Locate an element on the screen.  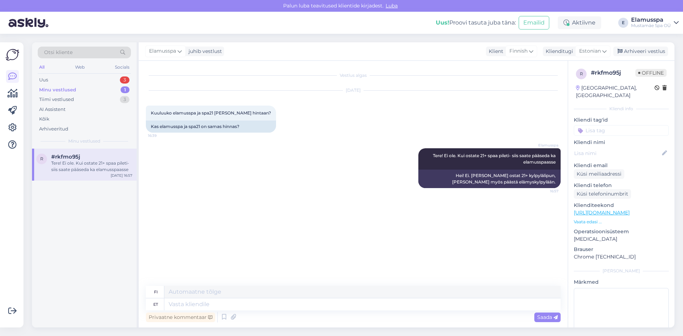
input: Lisa tag is located at coordinates (621, 131).